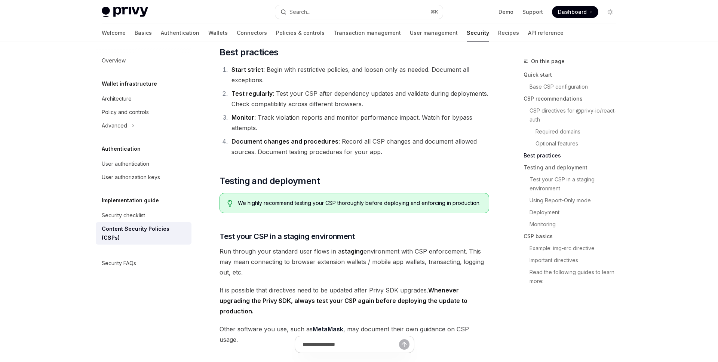  I want to click on button: Send message, so click(404, 345).